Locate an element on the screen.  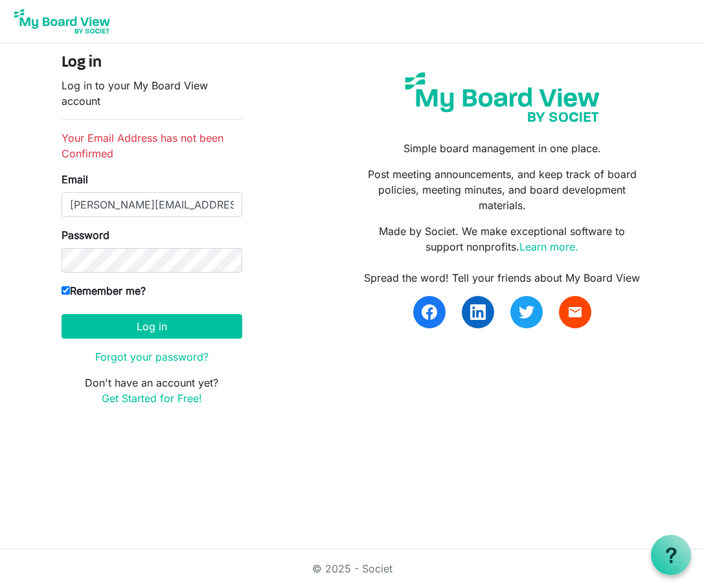
a: Forgot your password? is located at coordinates (151, 357).